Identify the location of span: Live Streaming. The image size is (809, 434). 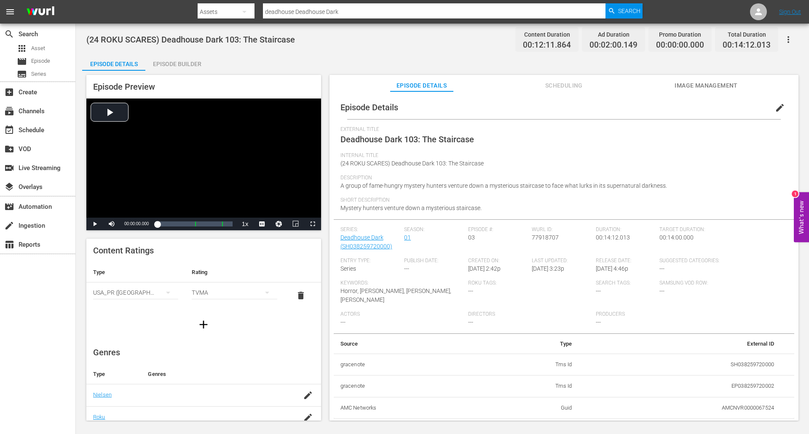
(9, 168).